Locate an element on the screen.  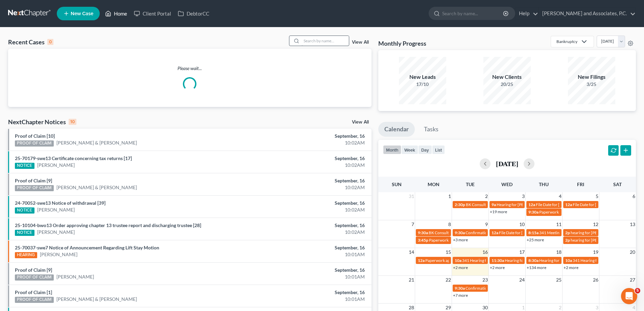
input: Search by name... is located at coordinates (325, 40).